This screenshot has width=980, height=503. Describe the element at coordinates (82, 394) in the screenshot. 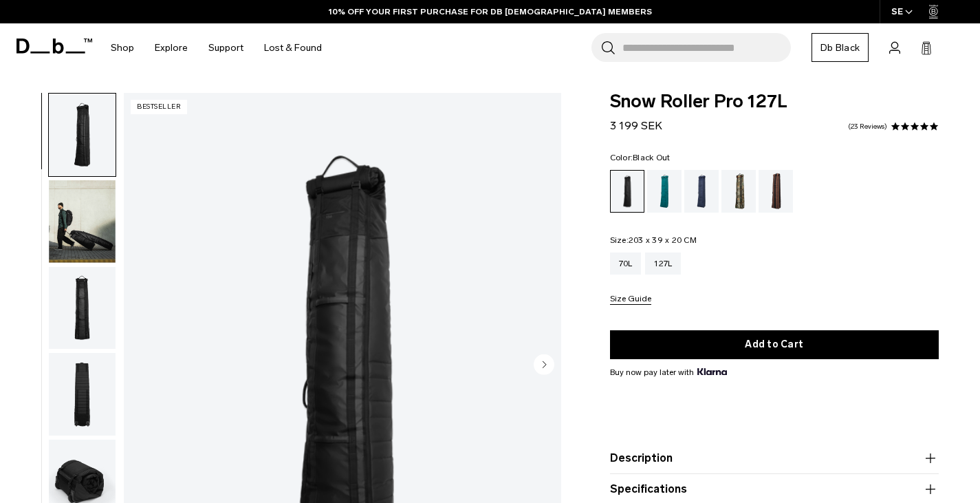

I see `img: Snow_roller_pro_black_out_new_db8.png` at that location.